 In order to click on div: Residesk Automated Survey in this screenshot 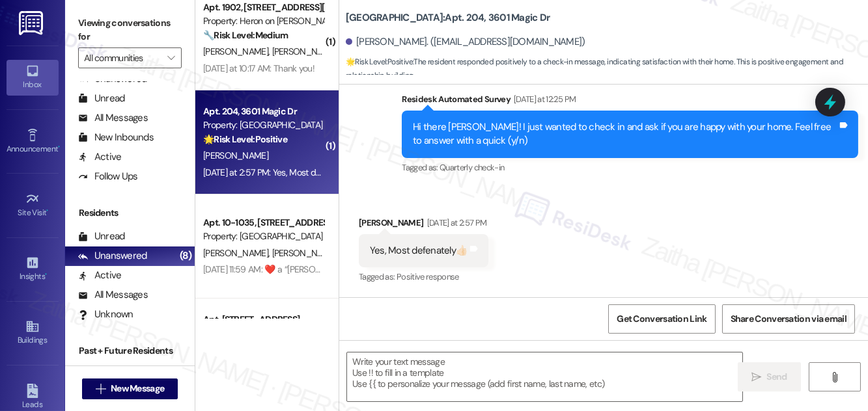, I will do `click(629, 101)`.